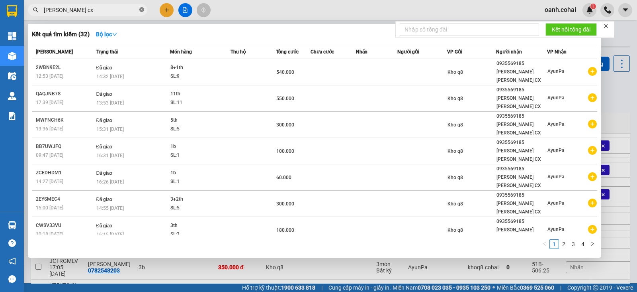  I want to click on button: right, so click(593, 244).